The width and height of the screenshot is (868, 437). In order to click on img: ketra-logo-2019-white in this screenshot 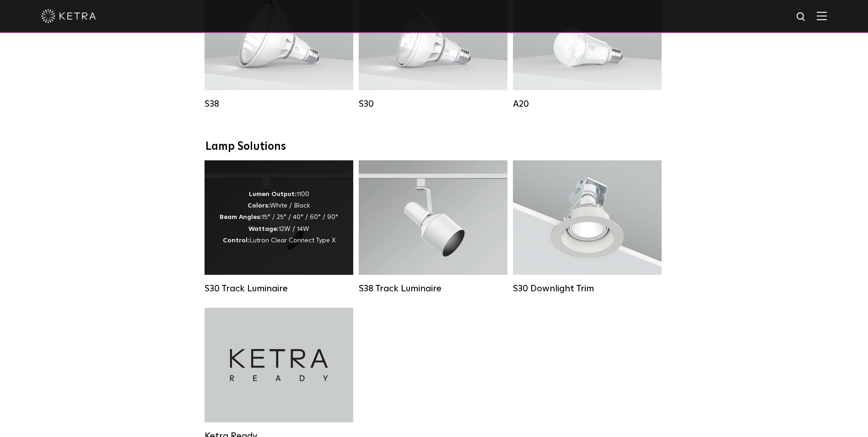, I will do `click(68, 16)`.